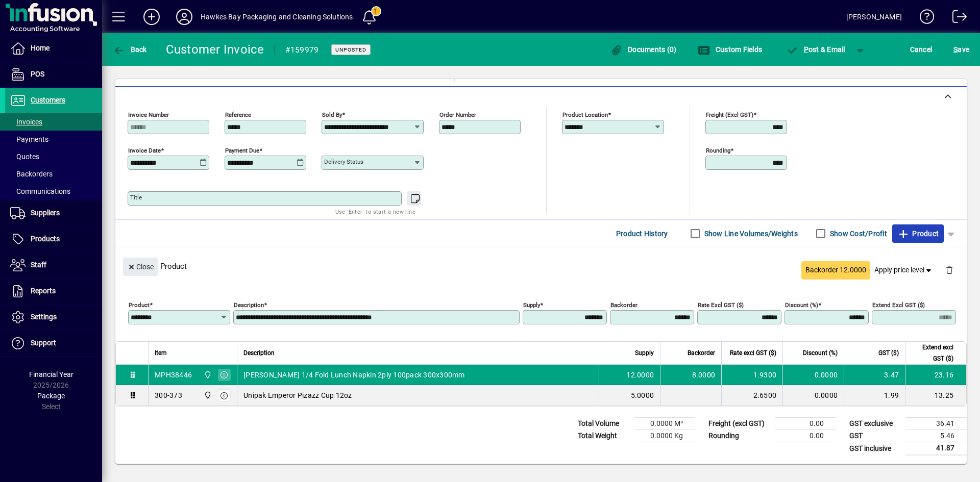 This screenshot has height=482, width=980. I want to click on a: Products, so click(53, 239).